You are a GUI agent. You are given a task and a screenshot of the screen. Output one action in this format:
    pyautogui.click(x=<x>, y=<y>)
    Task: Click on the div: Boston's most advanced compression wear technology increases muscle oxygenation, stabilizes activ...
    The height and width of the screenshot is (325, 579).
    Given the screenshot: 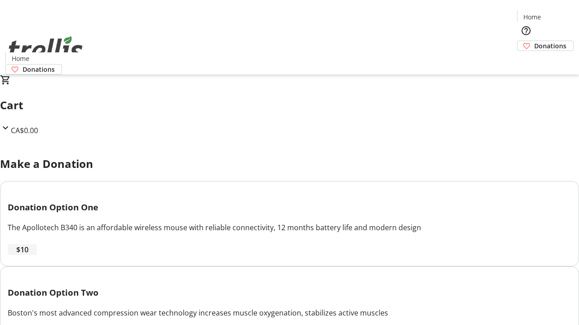 What is the action you would take?
    pyautogui.click(x=289, y=313)
    